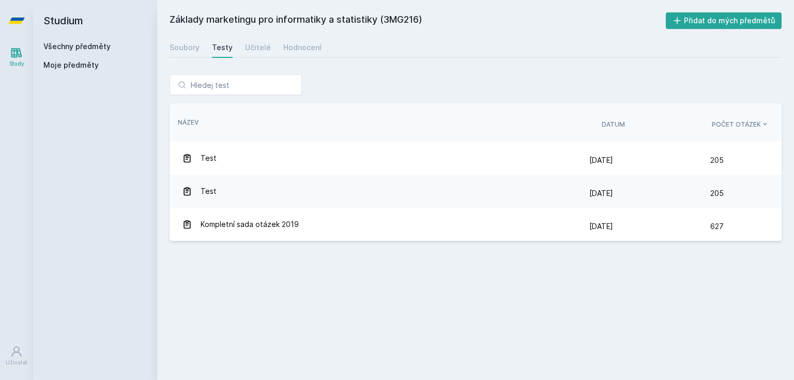 The image size is (794, 380). I want to click on a: Hodnocení, so click(302, 48).